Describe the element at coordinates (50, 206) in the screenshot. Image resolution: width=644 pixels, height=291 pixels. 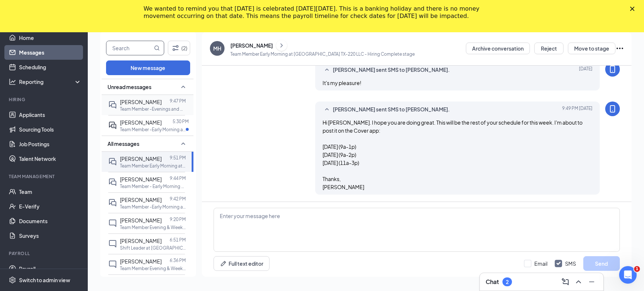
I see `a: E-Verify` at that location.